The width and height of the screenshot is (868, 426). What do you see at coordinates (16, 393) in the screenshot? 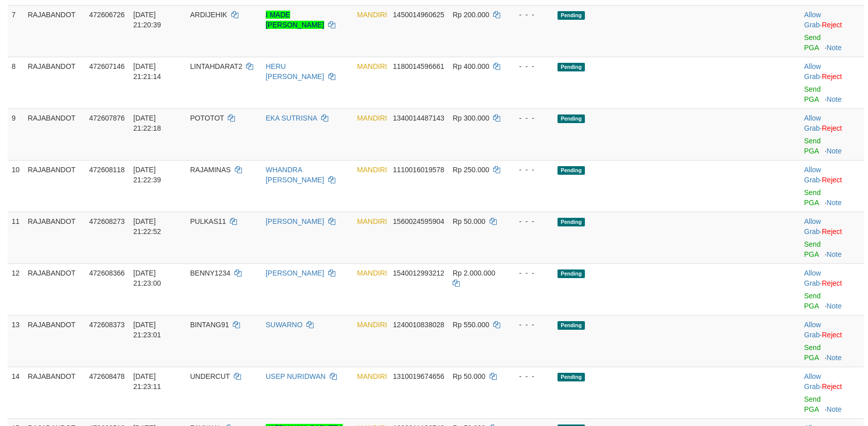
I see `td: 14` at bounding box center [16, 393].